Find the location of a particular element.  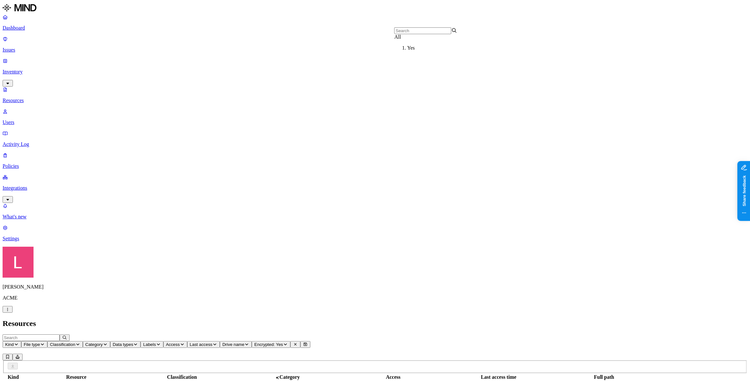

span: Labels is located at coordinates (149, 345).